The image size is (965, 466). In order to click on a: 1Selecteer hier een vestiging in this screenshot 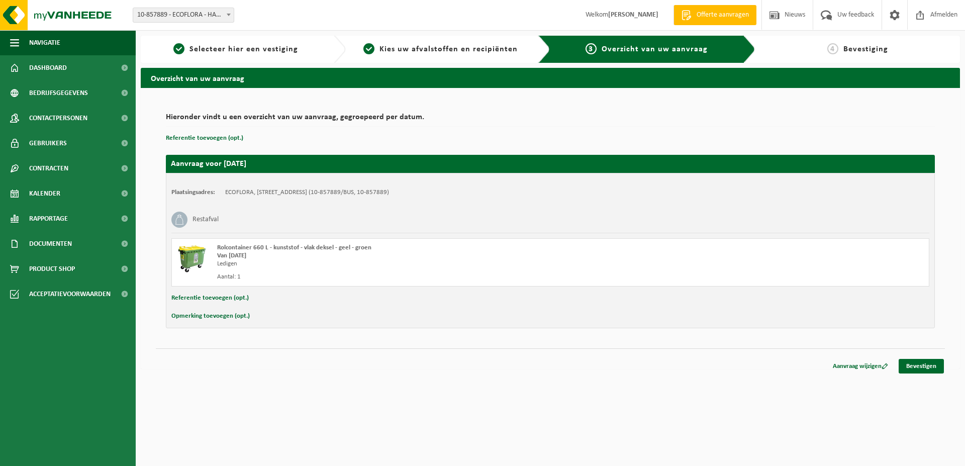, I will do `click(236, 49)`.